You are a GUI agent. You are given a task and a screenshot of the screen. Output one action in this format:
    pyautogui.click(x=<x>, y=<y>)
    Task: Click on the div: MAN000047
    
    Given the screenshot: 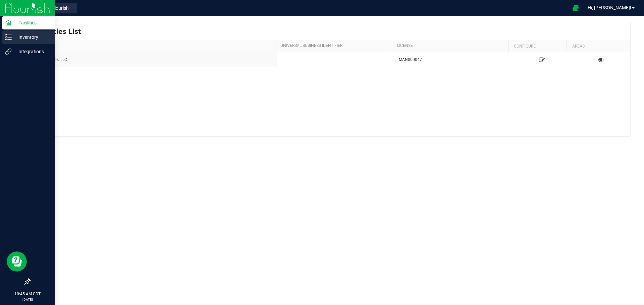 What is the action you would take?
    pyautogui.click(x=454, y=60)
    